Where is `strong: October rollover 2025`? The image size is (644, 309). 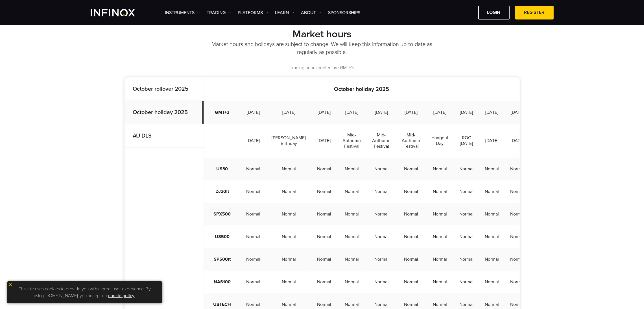
strong: October rollover 2025 is located at coordinates (161, 89).